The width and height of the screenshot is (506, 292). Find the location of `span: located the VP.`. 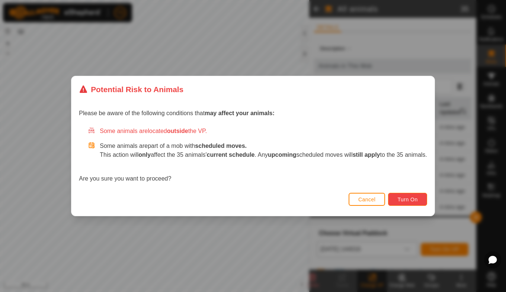

span: located the VP. is located at coordinates (177, 131).